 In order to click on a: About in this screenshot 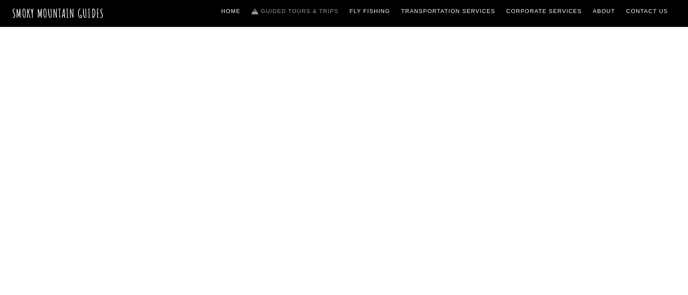, I will do `click(603, 11)`.